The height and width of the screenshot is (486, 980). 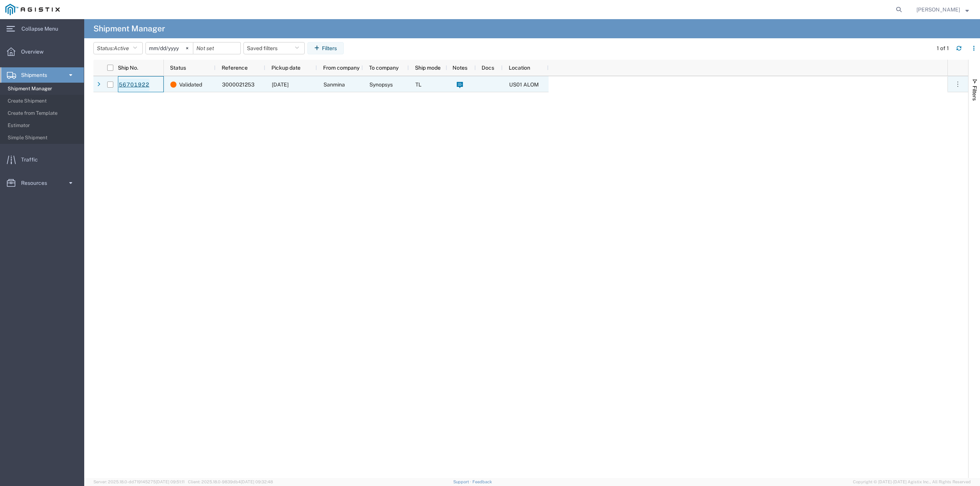 What do you see at coordinates (428, 68) in the screenshot?
I see `span: Ship mode` at bounding box center [428, 68].